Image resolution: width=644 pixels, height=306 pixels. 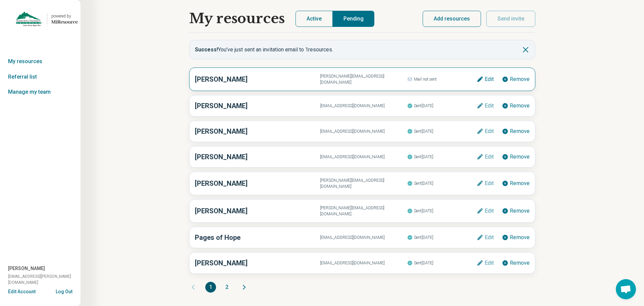 I want to click on div: Open chat, so click(x=626, y=288).